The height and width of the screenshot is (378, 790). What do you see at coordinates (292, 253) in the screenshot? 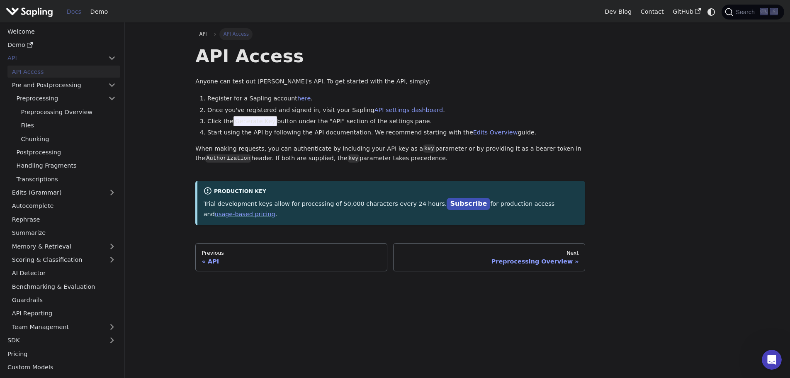
I see `div: Previous` at bounding box center [292, 253].